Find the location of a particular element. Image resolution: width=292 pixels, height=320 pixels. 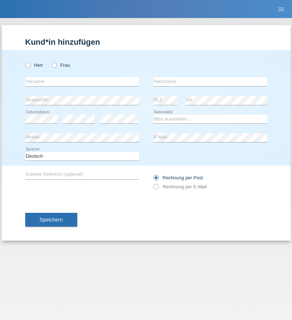

input: Frau is located at coordinates (54, 65).